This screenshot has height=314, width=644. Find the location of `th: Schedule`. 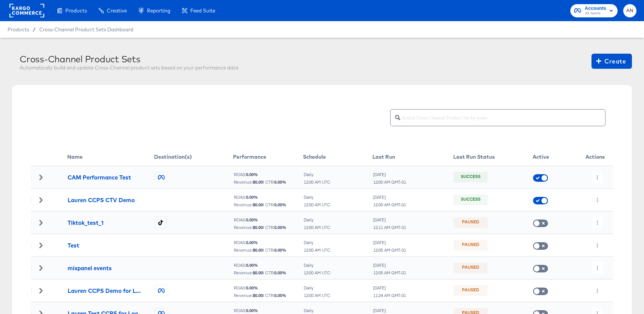

th: Schedule is located at coordinates (338, 157).